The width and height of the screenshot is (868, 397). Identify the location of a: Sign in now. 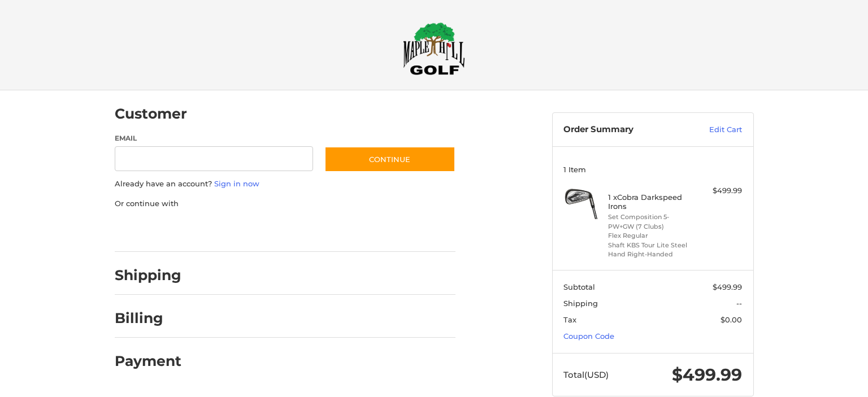
(237, 183).